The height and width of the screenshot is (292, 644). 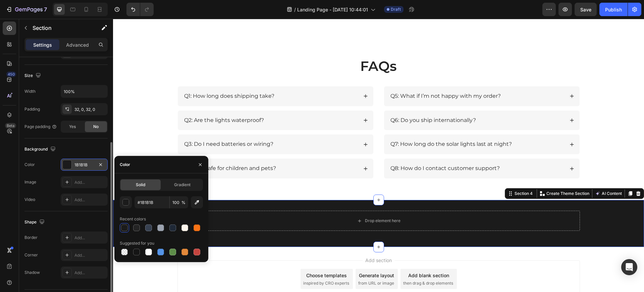 What do you see at coordinates (111, 101) in the screenshot?
I see `p: Q2: Are the lights waterproof?` at bounding box center [111, 101].